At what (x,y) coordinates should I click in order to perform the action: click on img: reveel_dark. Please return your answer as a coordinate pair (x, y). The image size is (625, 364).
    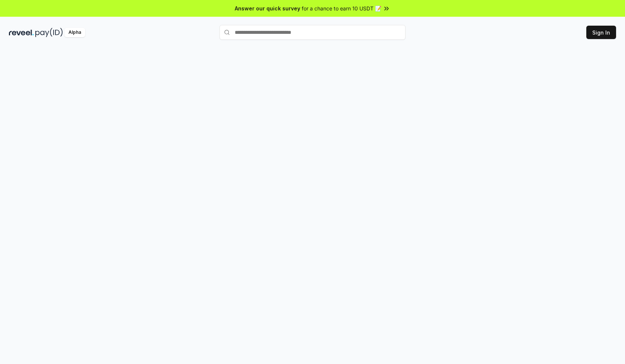
    Looking at the image, I should click on (21, 33).